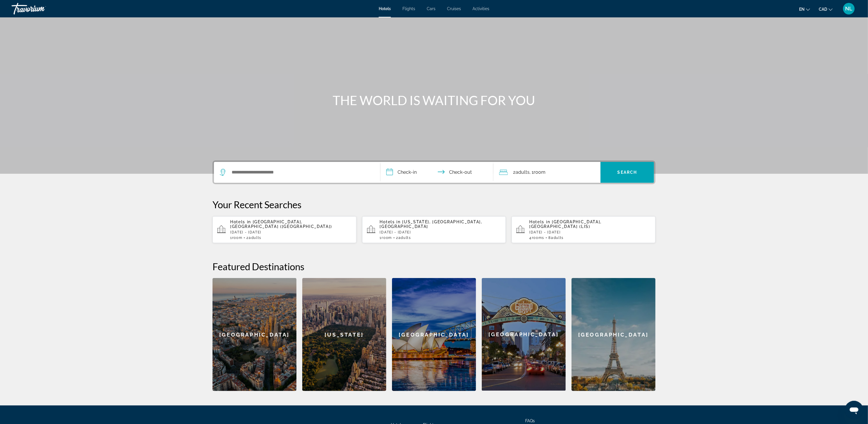  Describe the element at coordinates (537, 172) in the screenshot. I see `span: , 1` at that location.